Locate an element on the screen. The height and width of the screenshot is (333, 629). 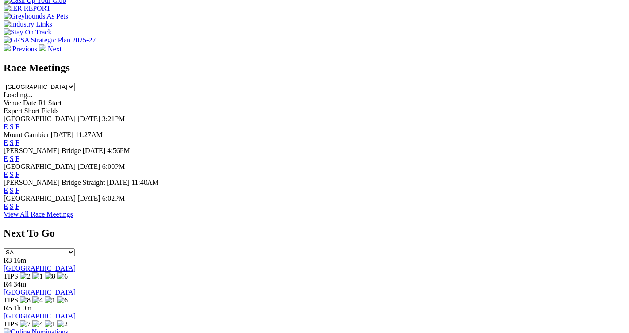
span: 6:00PM is located at coordinates (114, 166).